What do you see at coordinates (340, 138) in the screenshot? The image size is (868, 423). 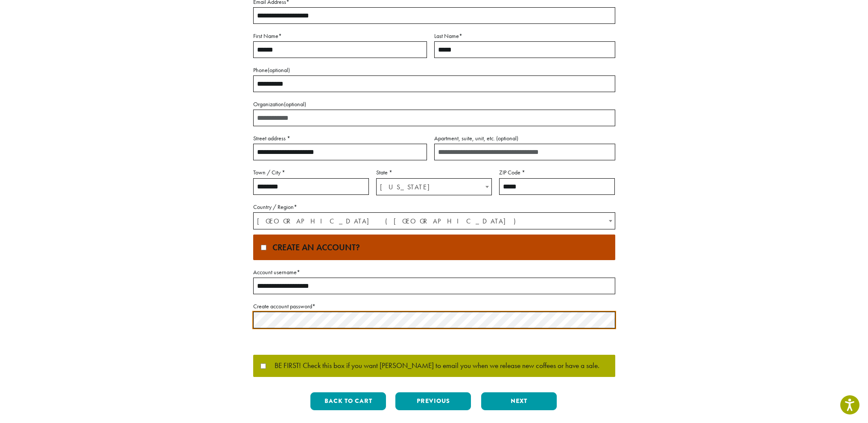 I see `label: Street address` at bounding box center [340, 138].